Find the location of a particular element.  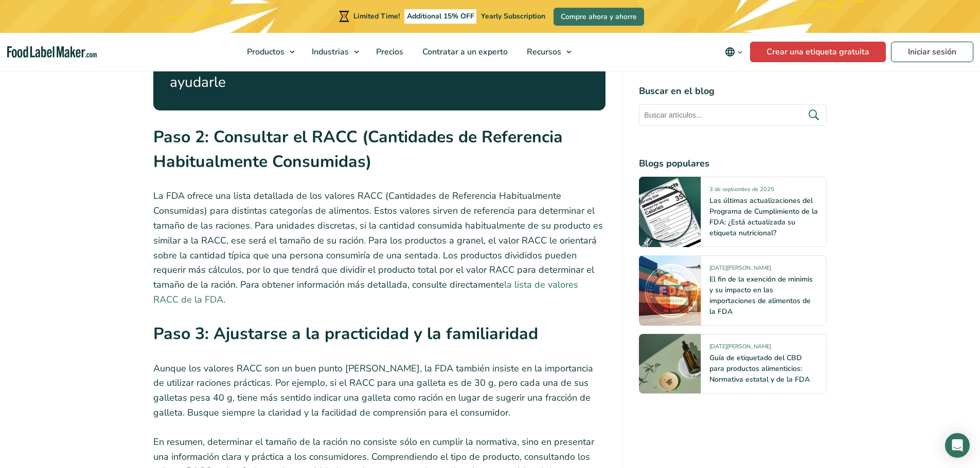

span: Precios is located at coordinates (389, 52).